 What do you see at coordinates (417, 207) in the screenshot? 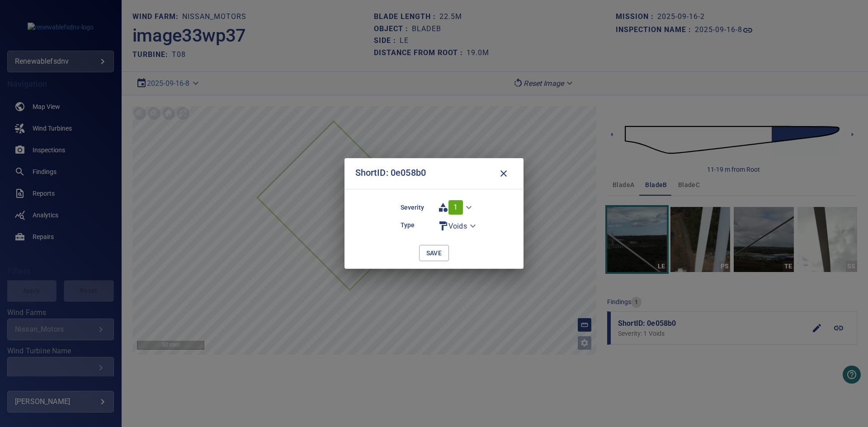
I see `h6: Severity` at bounding box center [417, 207].